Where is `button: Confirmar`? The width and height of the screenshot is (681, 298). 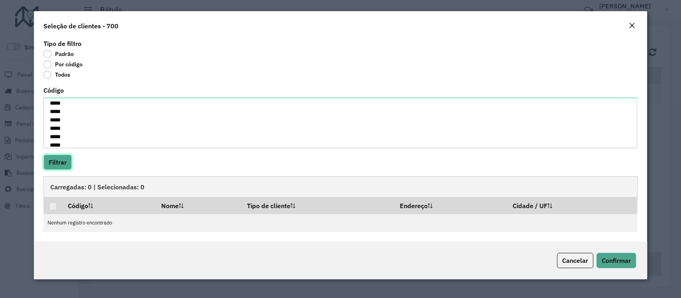
button: Confirmar is located at coordinates (616, 260).